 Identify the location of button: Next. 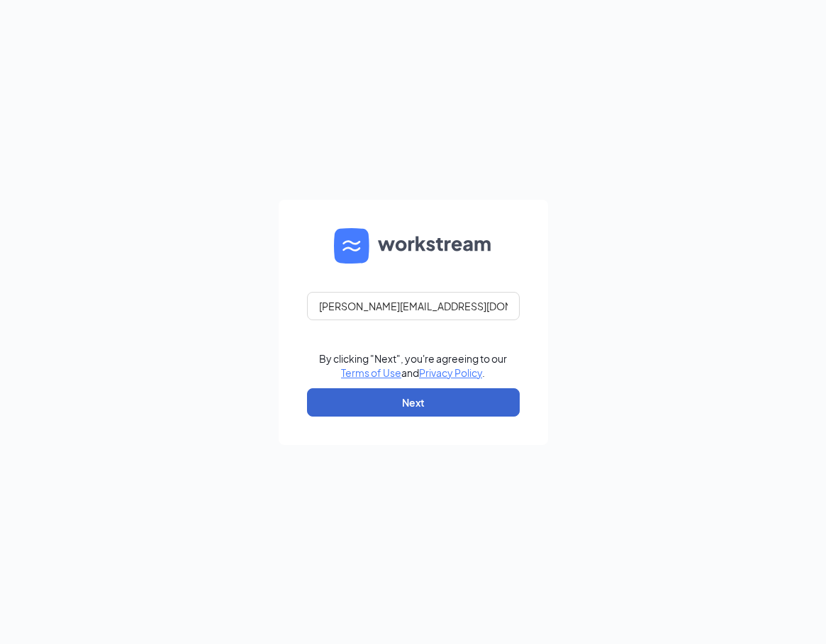
(413, 403).